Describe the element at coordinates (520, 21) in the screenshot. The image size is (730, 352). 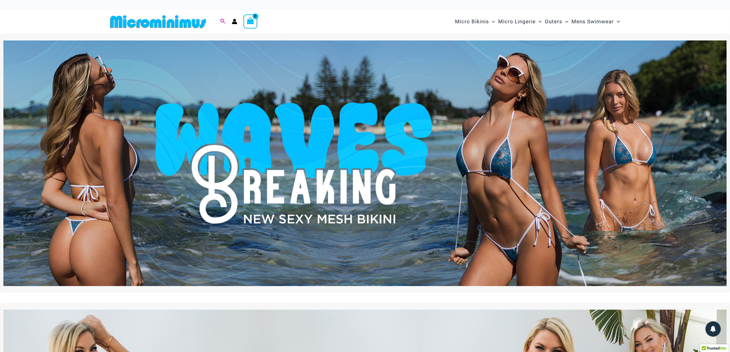
I see `a: Micro LingerieMenu ToggleMenu Toggle` at that location.